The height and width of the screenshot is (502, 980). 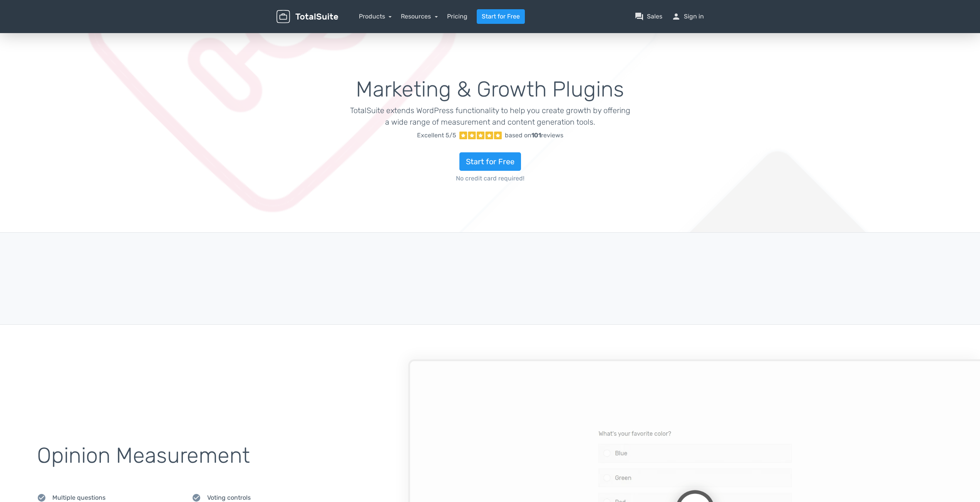 I want to click on span: question_answer, so click(x=639, y=17).